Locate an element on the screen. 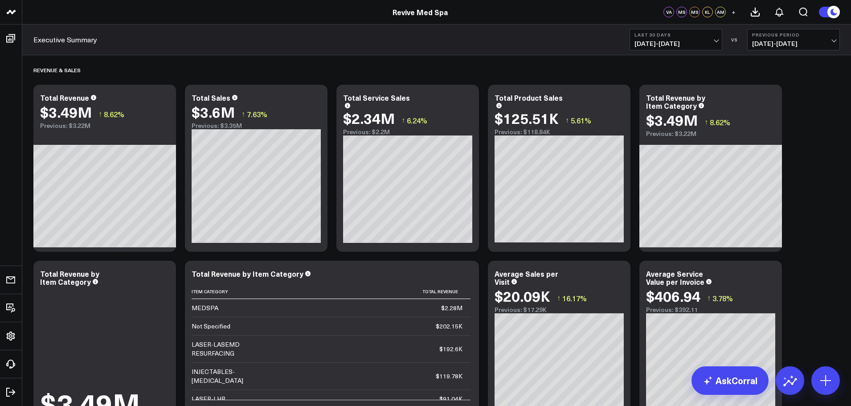 This screenshot has width=851, height=406. a: AskCorral is located at coordinates (730, 381).